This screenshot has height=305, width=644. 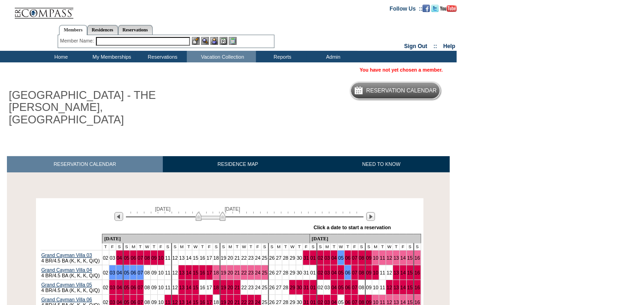 What do you see at coordinates (232, 40) in the screenshot?
I see `img: b_calculator.gif` at bounding box center [232, 40].